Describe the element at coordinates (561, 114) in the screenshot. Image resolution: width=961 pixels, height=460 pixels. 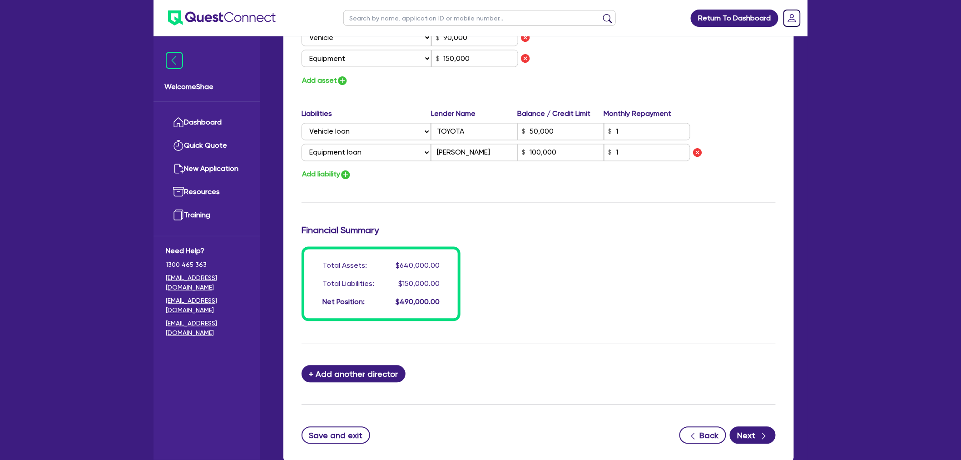
I see `label: Balance / Credit Limit` at that location.